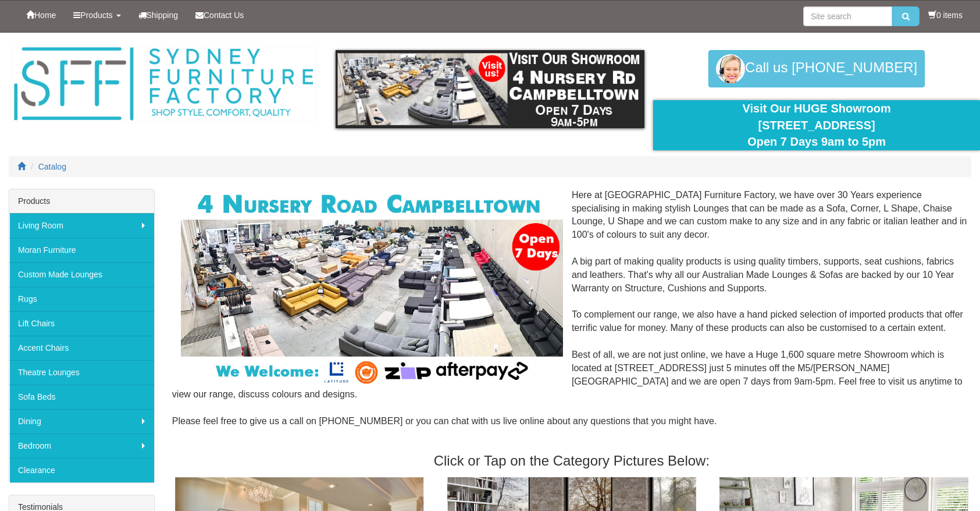 This screenshot has height=511, width=980. Describe the element at coordinates (82, 421) in the screenshot. I see `a: Dining` at that location.